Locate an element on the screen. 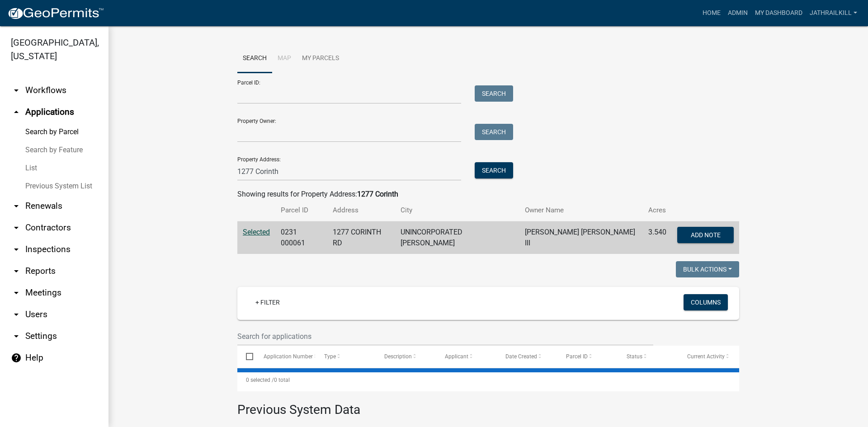 This screenshot has width=868, height=427. datatable-header-cell: Status is located at coordinates (648, 357).